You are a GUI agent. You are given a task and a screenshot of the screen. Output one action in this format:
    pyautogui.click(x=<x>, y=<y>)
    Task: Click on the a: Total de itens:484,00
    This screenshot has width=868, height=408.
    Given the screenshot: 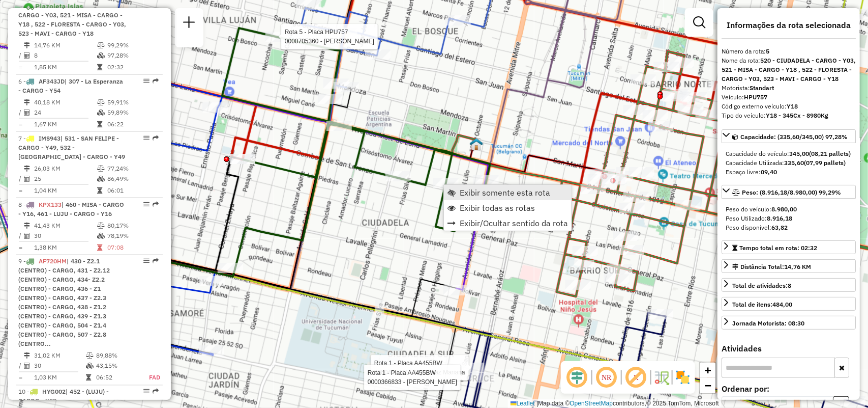 What is the action you would take?
    pyautogui.click(x=789, y=304)
    